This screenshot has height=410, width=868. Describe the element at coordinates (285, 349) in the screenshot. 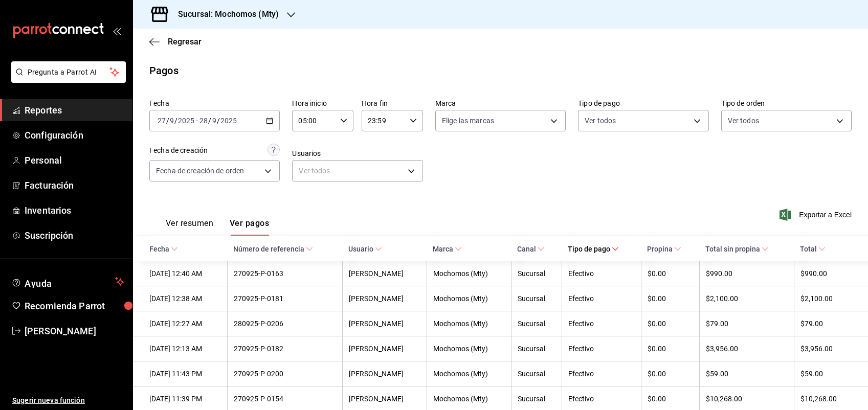

I see `div: 270925-P-0182` at that location.